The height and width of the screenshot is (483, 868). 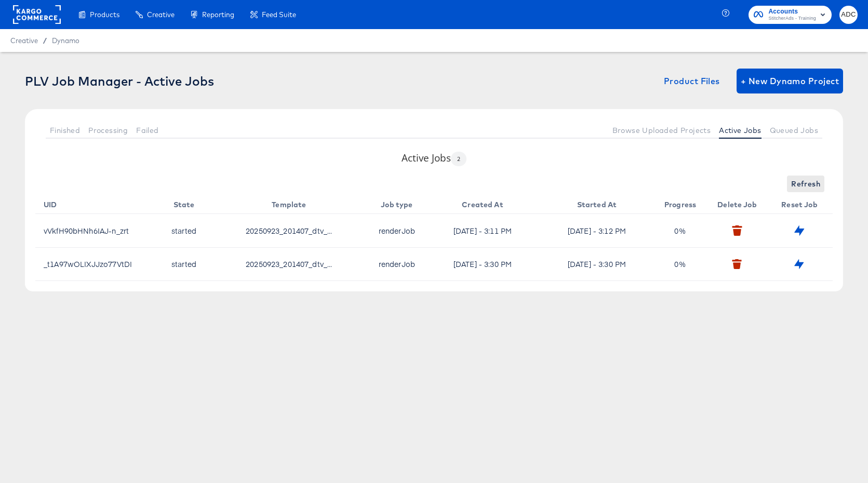 I want to click on span: Finished, so click(x=65, y=130).